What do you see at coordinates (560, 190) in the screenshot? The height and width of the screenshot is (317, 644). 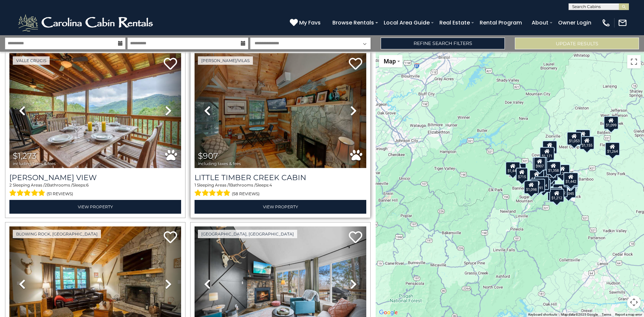 I see `div: $1,222` at bounding box center [560, 190].